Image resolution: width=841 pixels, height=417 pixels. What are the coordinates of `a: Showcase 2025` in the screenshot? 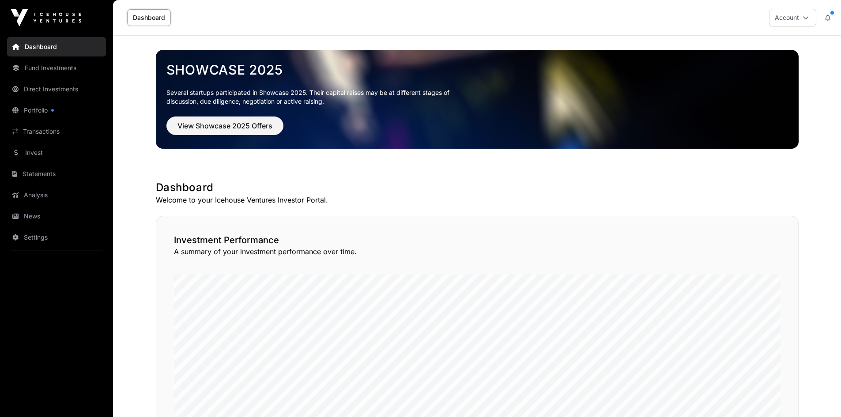 It's located at (478, 70).